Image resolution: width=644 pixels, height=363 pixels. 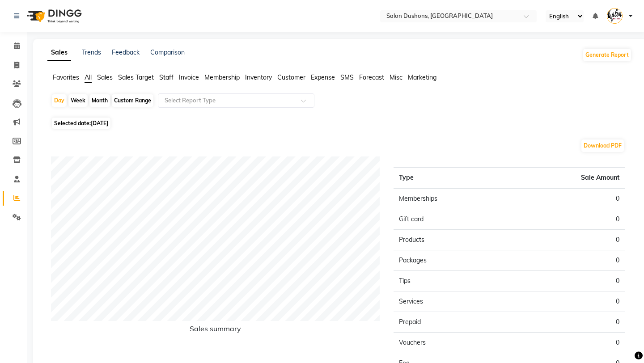 I want to click on td: Products, so click(x=451, y=240).